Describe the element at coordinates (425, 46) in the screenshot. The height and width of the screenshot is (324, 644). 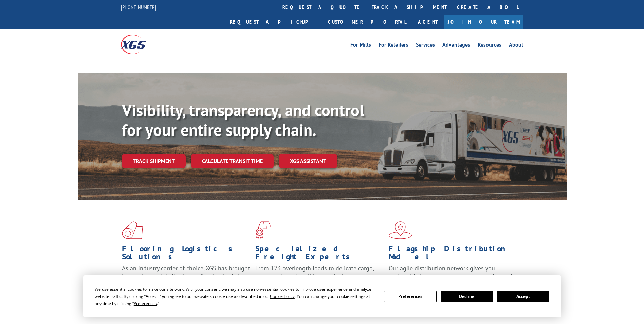
I see `a: Services` at that location.